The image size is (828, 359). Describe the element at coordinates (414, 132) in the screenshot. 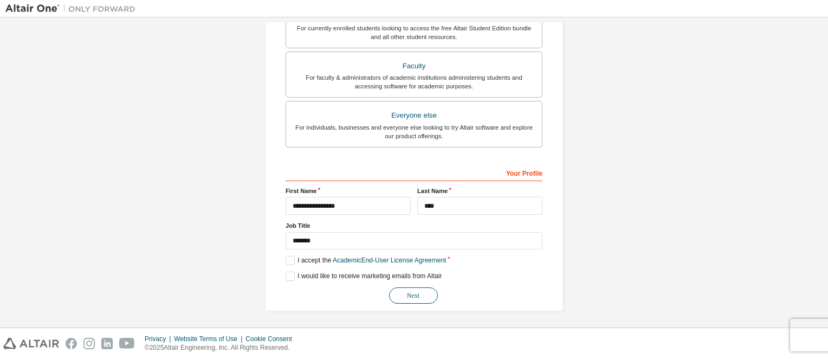

I see `div: For individuals, businesses and everyone else looking to try Altair software and explore our prod...` at that location.